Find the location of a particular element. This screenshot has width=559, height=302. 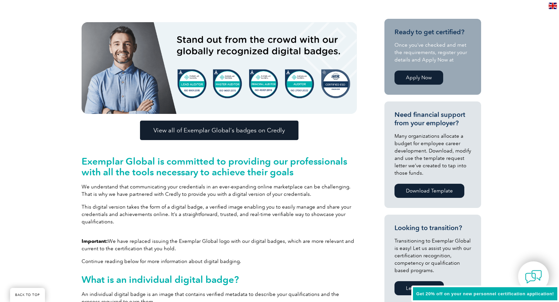

p: Continue reading below for more information about digital badging. is located at coordinates (219, 261).